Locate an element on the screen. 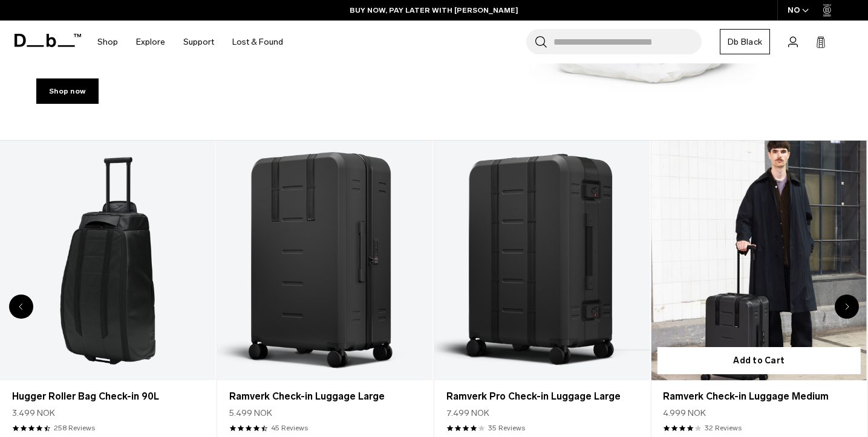 This screenshot has width=868, height=437. nav: Main Navigation is located at coordinates (190, 41).